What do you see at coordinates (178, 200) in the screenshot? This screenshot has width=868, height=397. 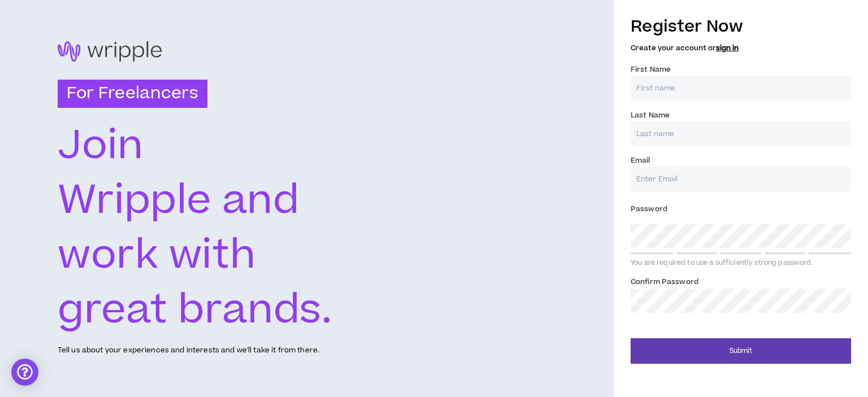 I see `text: Wripple and` at bounding box center [178, 200].